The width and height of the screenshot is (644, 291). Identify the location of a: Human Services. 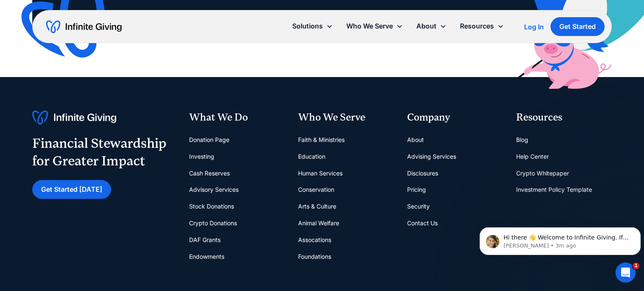
(320, 174).